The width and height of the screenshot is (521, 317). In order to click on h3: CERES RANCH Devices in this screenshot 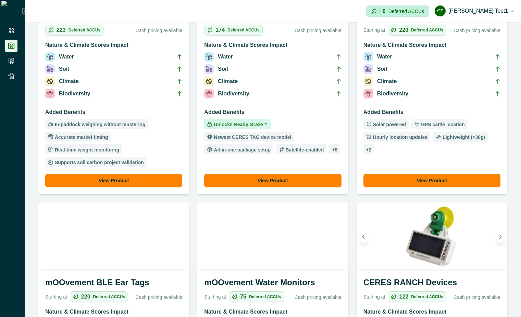, I will do `click(432, 284)`.